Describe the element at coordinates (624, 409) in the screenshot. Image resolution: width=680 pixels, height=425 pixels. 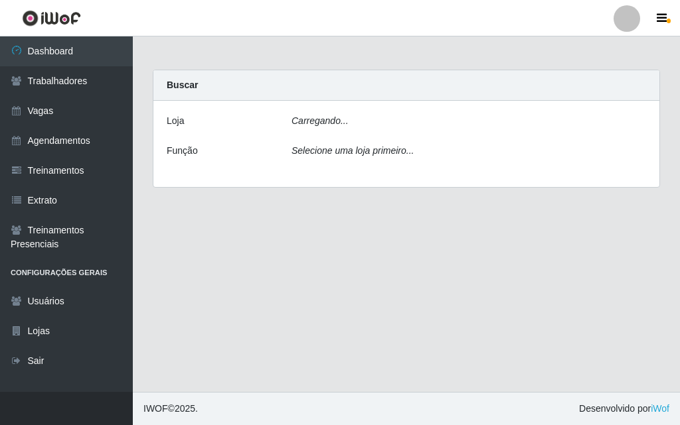
I see `span: Desenvolvido por` at that location.